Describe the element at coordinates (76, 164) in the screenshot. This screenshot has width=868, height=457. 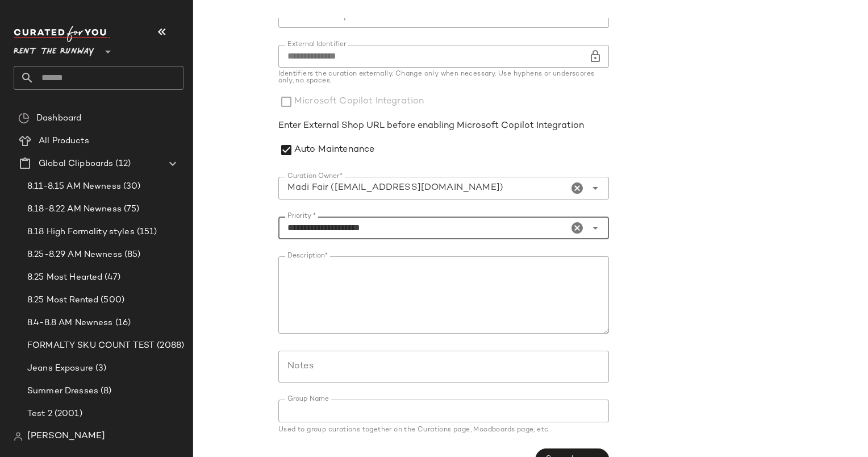
I see `span: Global Clipboards` at that location.